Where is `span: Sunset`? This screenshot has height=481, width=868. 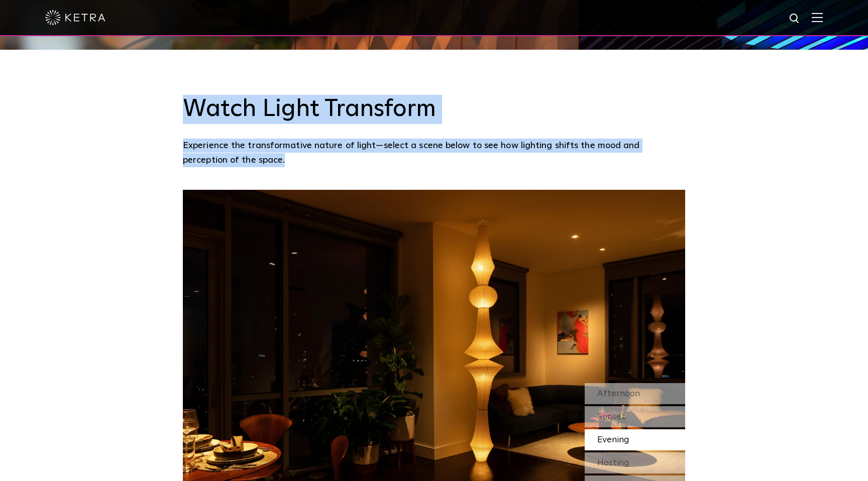
span: Sunset is located at coordinates (611, 416).